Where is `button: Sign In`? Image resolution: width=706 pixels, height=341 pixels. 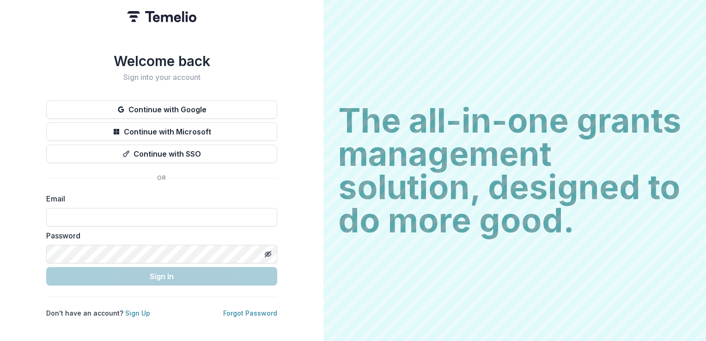
button: Sign In is located at coordinates (162, 276).